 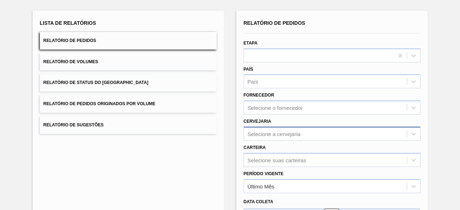 What do you see at coordinates (275, 108) in the screenshot?
I see `div: Selecione o fornecedor` at bounding box center [275, 108].